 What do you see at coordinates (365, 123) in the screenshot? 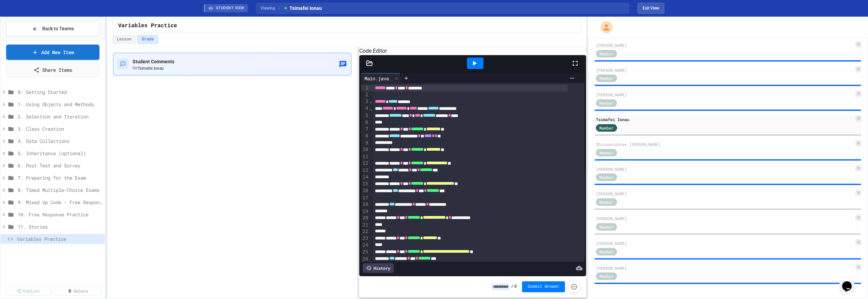
I see `div: 6` at bounding box center [365, 123].